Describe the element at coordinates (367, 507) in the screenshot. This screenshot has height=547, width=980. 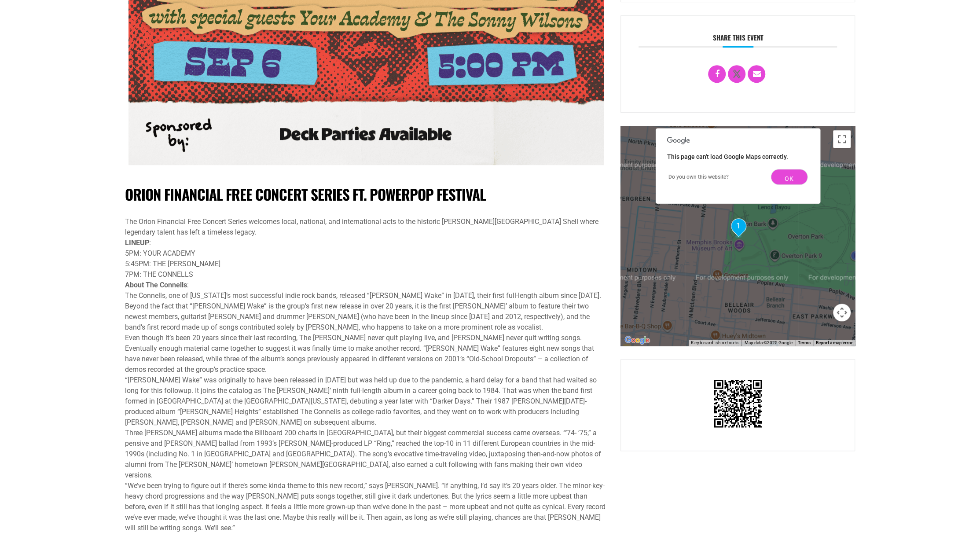
I see `div: “We’ve been trying to figure out if there’s some kinda theme to this new record,” says [PERSON_NA...` at that location.